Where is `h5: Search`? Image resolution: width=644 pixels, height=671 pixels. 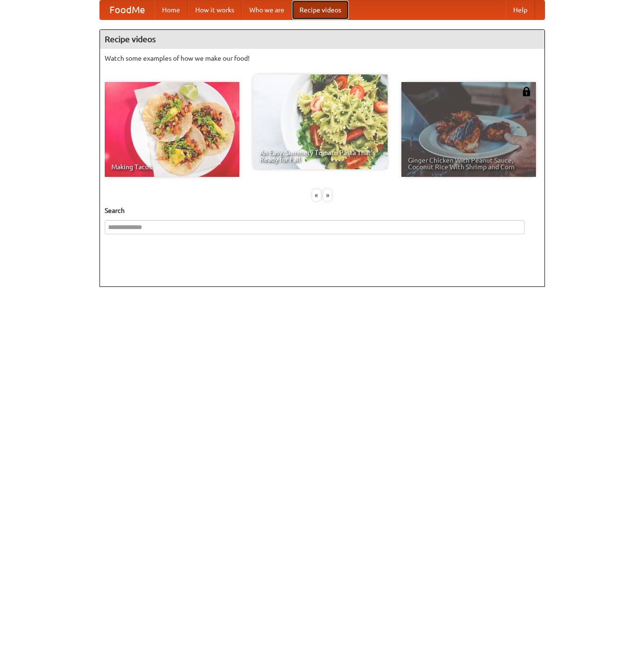 h5: Search is located at coordinates (322, 210).